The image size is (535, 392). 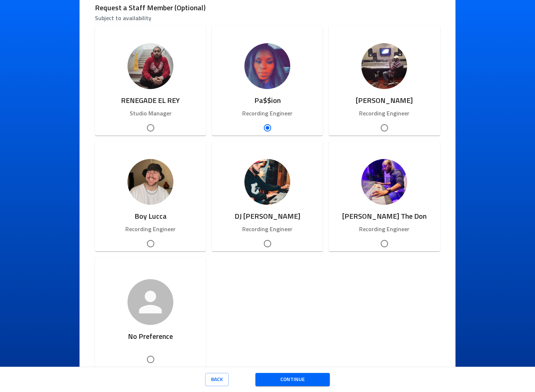 What do you see at coordinates (150, 337) in the screenshot?
I see `h6: No Preference` at bounding box center [150, 337].